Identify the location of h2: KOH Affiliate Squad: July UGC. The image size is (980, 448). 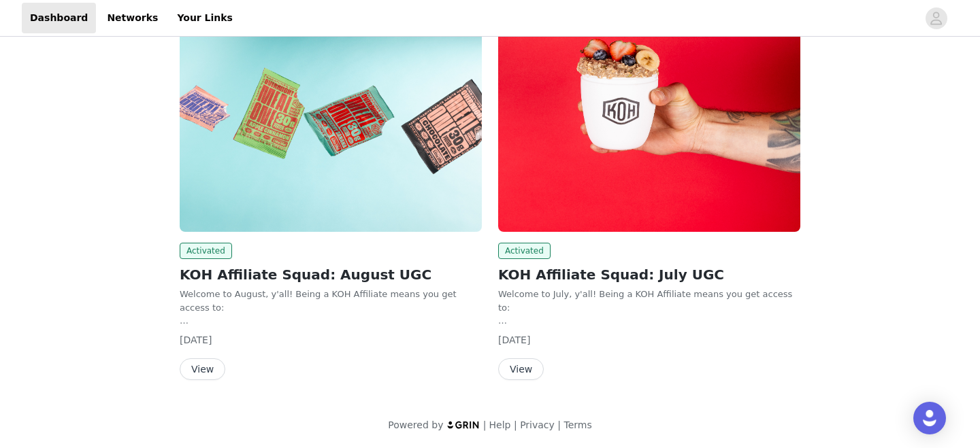
(649, 275).